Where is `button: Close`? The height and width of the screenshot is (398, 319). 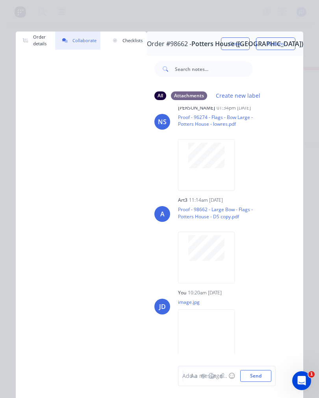
button: Close is located at coordinates (235, 44).